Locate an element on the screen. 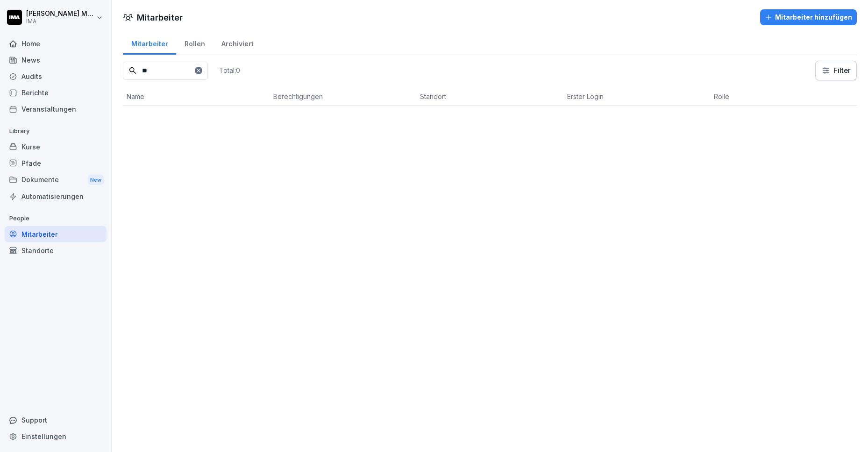 The height and width of the screenshot is (452, 868). p: People is located at coordinates (56, 218).